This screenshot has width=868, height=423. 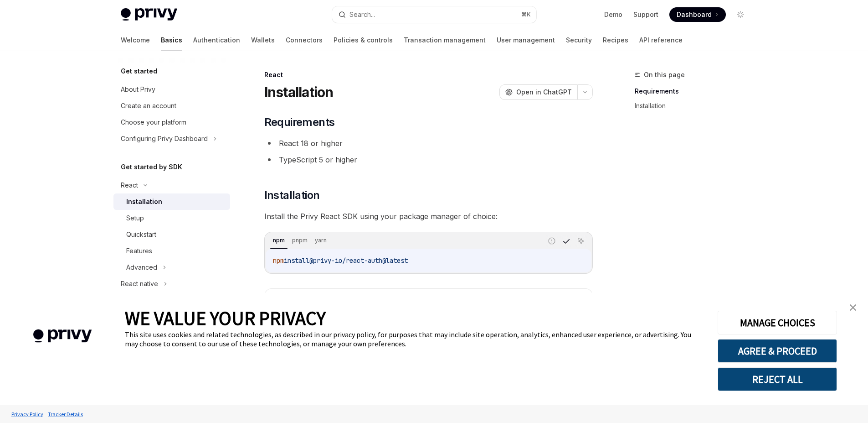 I want to click on a: close banner, so click(x=853, y=307).